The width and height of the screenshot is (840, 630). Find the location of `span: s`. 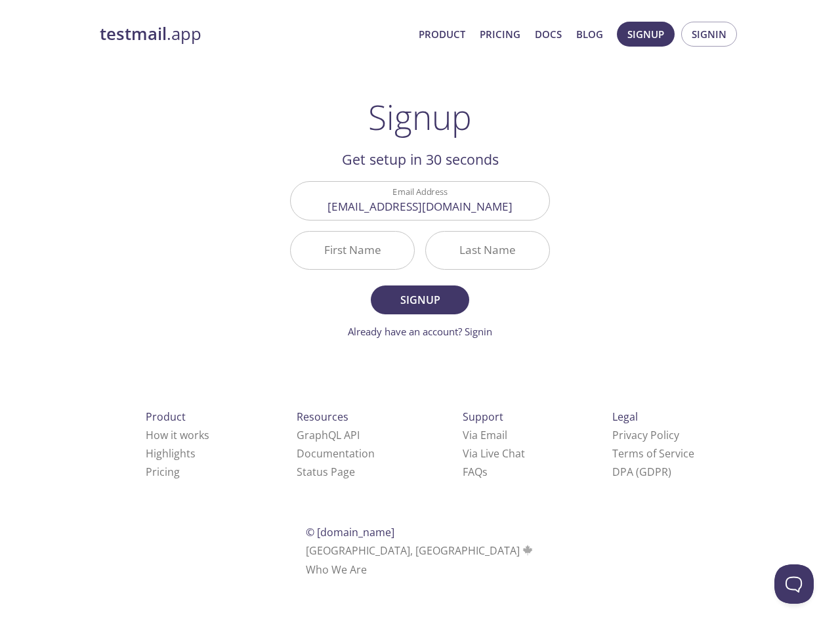

span: s is located at coordinates (485, 472).